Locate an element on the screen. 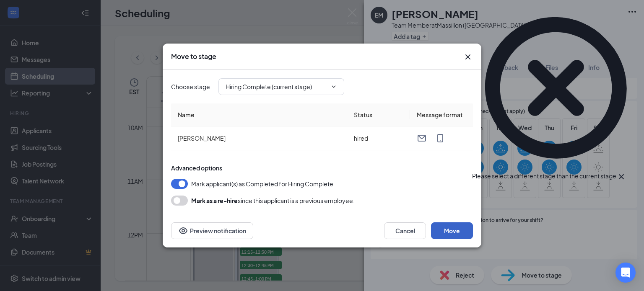  div: Please select a different stage than the current stage is located at coordinates (544, 177).